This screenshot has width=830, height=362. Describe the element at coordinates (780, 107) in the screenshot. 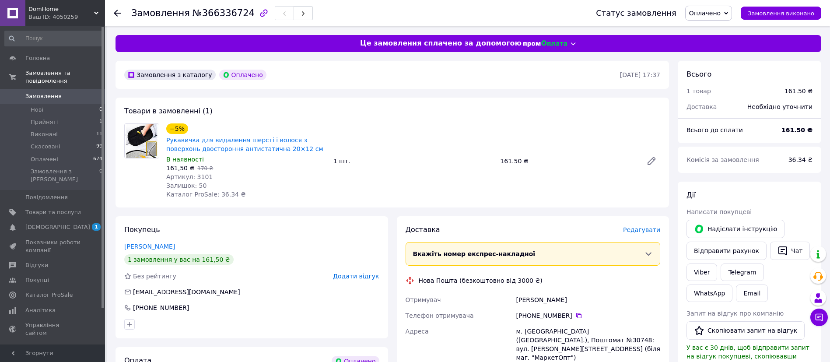

I see `div: Необхідно уточнити` at that location.